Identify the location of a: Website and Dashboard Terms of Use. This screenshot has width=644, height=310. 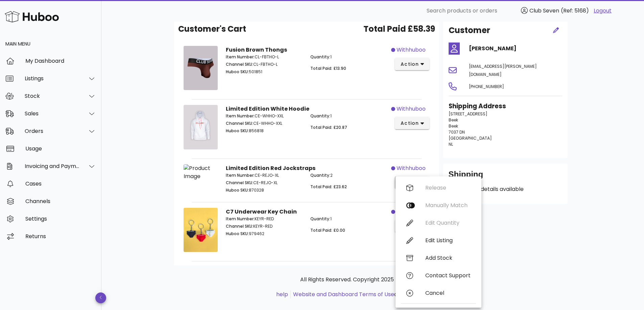
(343, 294).